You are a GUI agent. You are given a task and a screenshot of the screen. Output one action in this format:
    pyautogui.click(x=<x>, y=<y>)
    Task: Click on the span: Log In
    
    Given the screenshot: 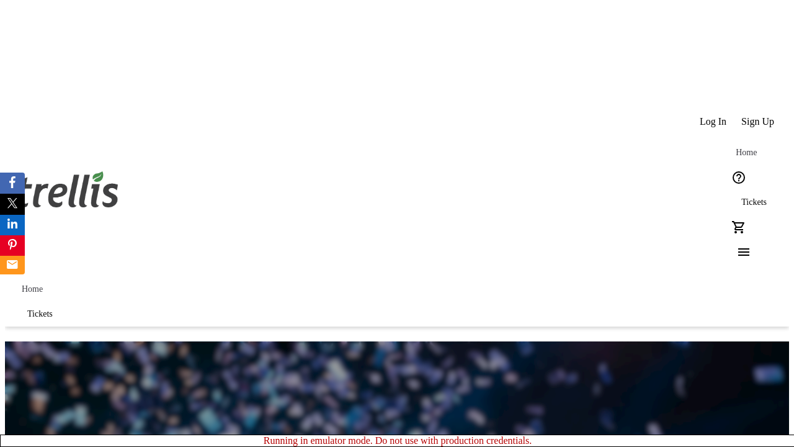 What is the action you would take?
    pyautogui.click(x=713, y=122)
    